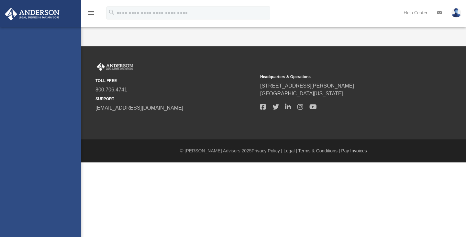  What do you see at coordinates (354, 151) in the screenshot?
I see `a: Pay Invoices` at bounding box center [354, 151].